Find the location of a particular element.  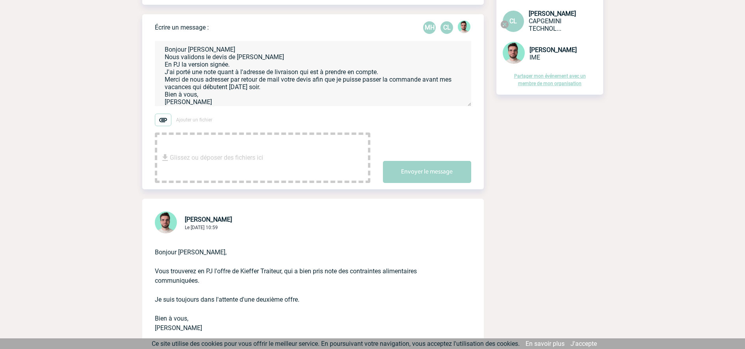

span: Ajouter un fichier is located at coordinates (194, 120).